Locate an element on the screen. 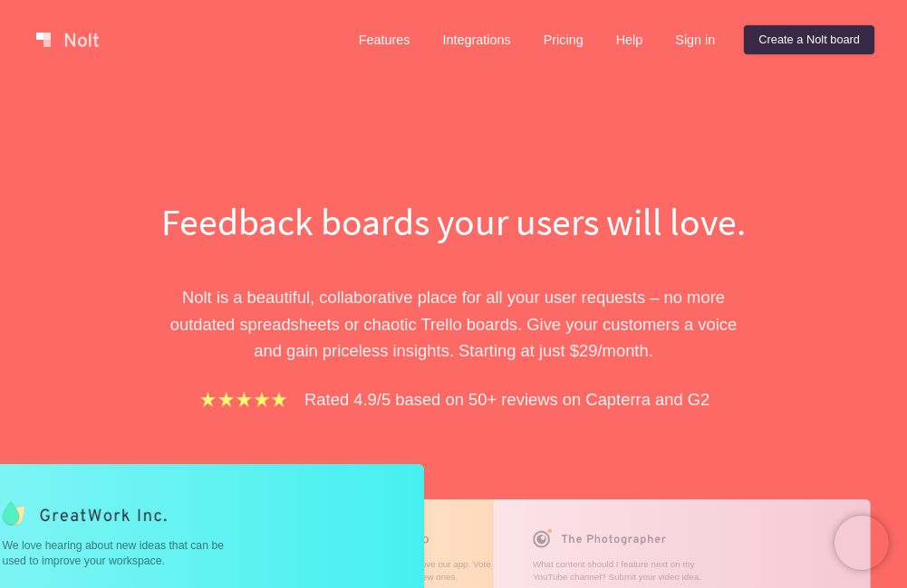  h1: Feedback boards your users will love. is located at coordinates (454, 222).